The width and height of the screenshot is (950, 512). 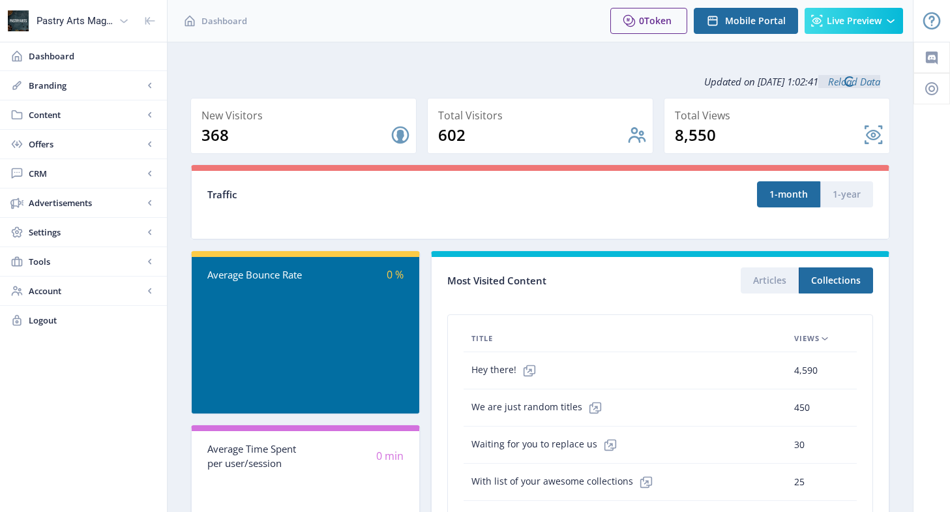 I want to click on span: 30, so click(x=799, y=445).